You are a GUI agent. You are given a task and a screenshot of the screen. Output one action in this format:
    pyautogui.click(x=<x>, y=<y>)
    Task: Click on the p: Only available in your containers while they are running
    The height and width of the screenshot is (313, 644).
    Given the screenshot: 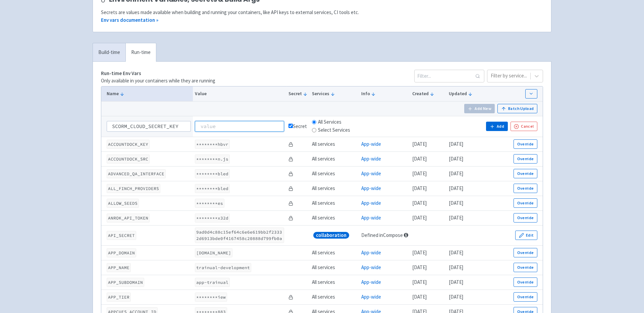 What is the action you would take?
    pyautogui.click(x=158, y=80)
    